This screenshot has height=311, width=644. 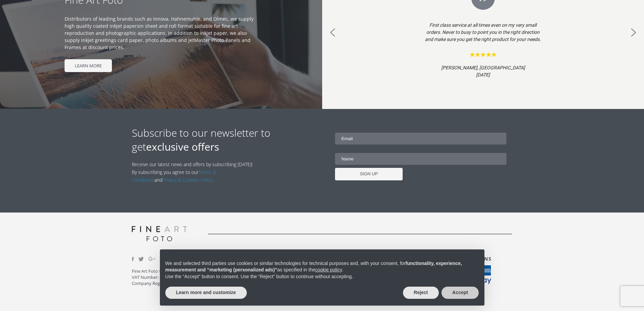 I want to click on input: Name, so click(x=420, y=159).